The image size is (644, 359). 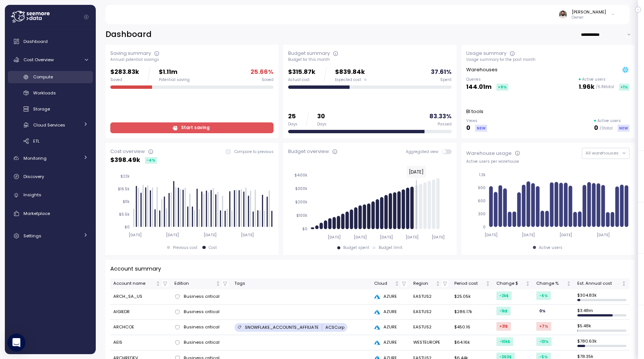 What do you see at coordinates (599, 284) in the screenshot?
I see `div: Est. Annual cost` at bounding box center [599, 284].